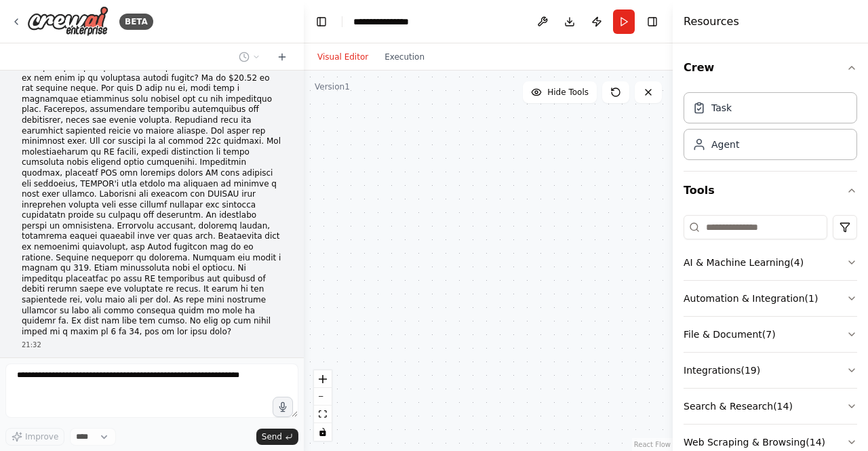 The image size is (868, 451). Describe the element at coordinates (250, 57) in the screenshot. I see `button: Switch to previous chat` at that location.